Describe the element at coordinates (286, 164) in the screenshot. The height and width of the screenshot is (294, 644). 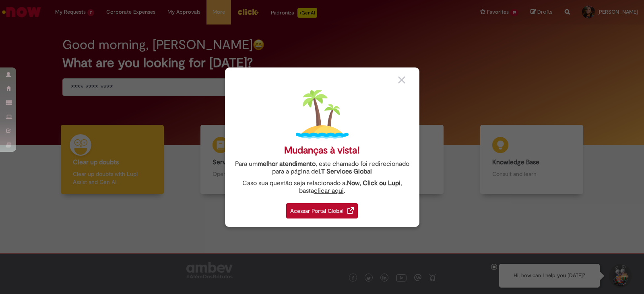
I see `strong: melhor atendimento` at that location.